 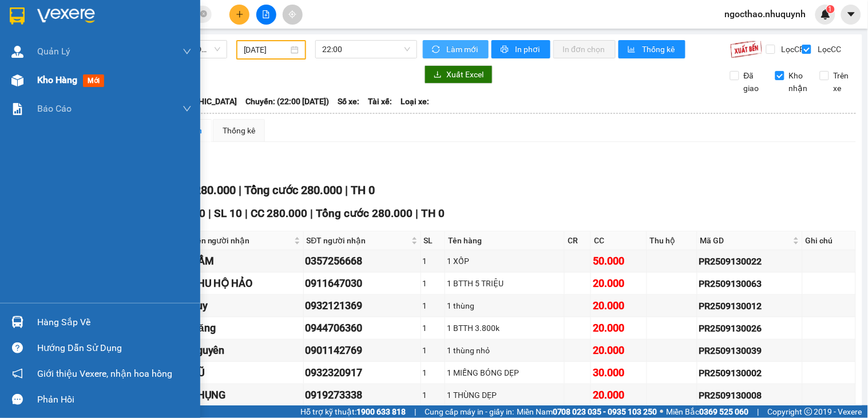 What do you see at coordinates (830, 9) in the screenshot?
I see `span: 1` at bounding box center [830, 9].